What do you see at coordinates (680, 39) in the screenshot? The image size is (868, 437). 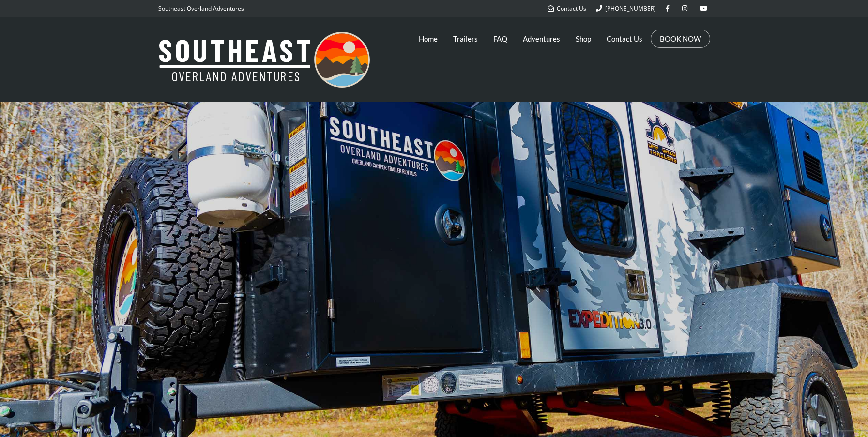 I see `a: BOOK NOW` at bounding box center [680, 39].